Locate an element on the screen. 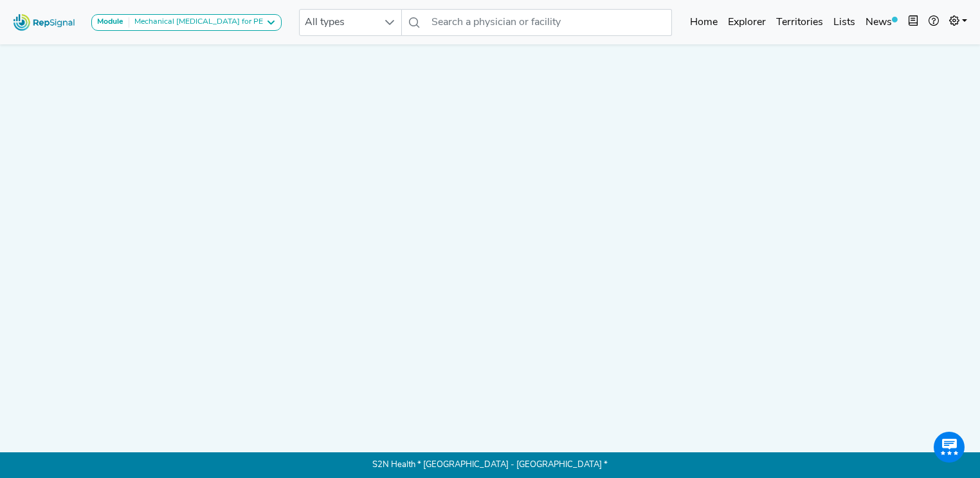  a: Lists is located at coordinates (844, 23).